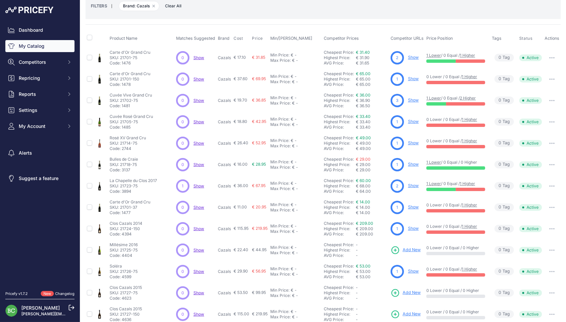  I want to click on a: Suggest a feature, so click(40, 178).